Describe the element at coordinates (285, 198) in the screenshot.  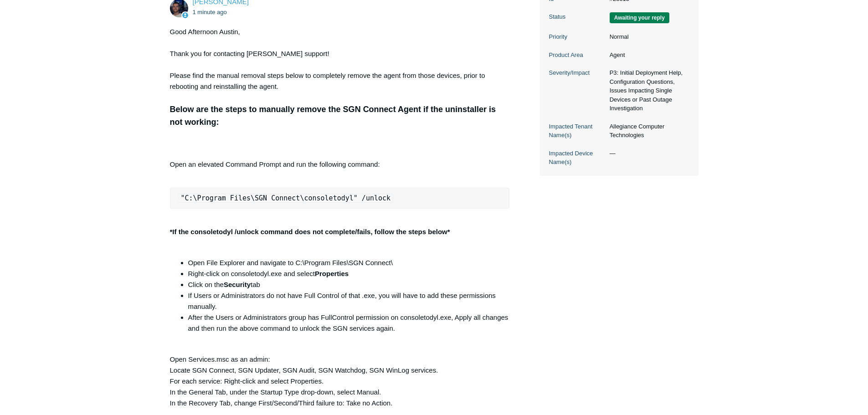
I see `code: "C:\Program Files\SGN Connect\consoletodyl" /unlock` at that location.